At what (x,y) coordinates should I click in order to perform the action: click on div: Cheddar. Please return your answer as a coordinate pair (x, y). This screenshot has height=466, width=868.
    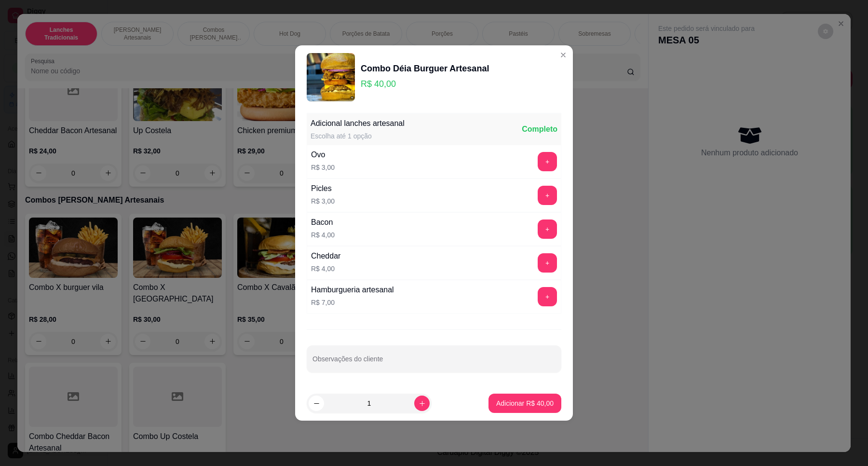
    Looking at the image, I should click on (326, 256).